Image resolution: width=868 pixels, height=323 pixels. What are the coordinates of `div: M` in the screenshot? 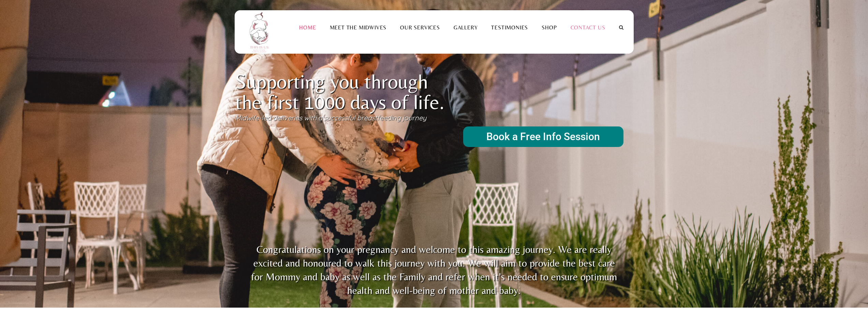 It's located at (238, 118).